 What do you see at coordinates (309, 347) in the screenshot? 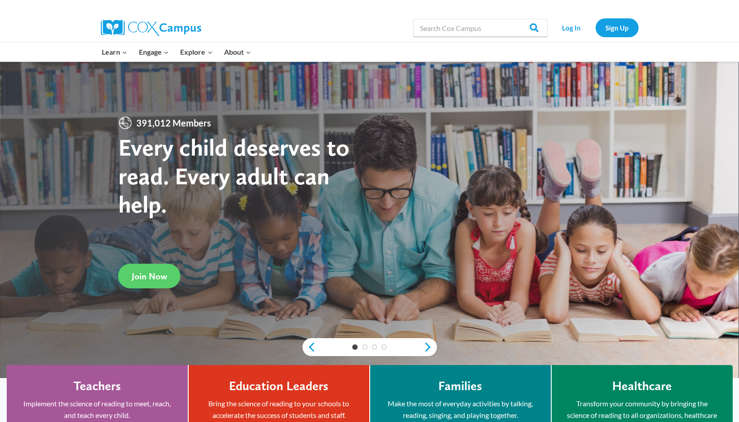
I see `a: previous` at bounding box center [309, 347].